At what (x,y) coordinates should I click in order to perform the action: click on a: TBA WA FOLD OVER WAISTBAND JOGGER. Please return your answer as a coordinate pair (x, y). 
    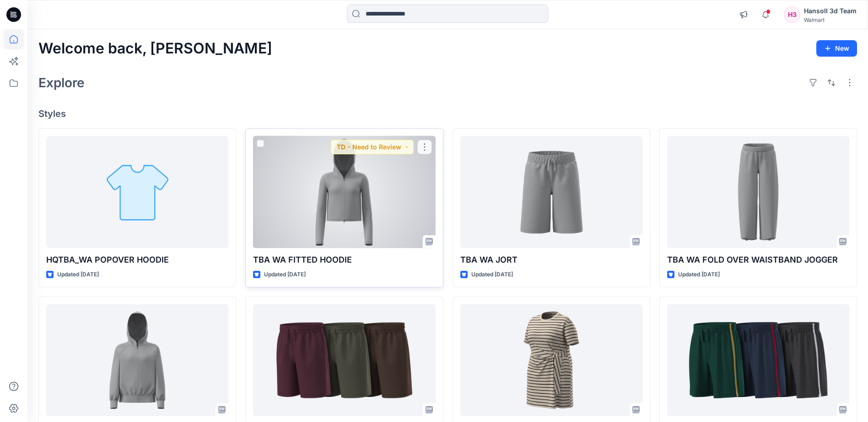
    Looking at the image, I should click on (758, 192).